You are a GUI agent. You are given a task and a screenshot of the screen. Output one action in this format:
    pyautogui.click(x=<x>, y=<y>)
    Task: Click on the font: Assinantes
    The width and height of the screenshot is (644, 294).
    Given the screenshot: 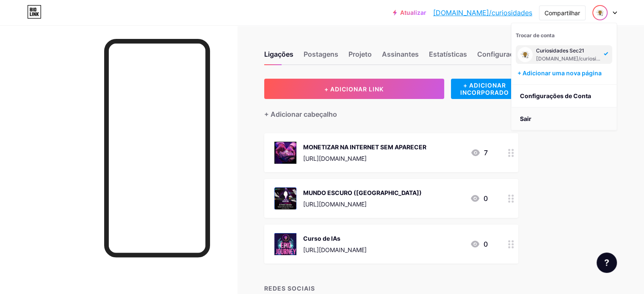 What is the action you would take?
    pyautogui.click(x=400, y=54)
    